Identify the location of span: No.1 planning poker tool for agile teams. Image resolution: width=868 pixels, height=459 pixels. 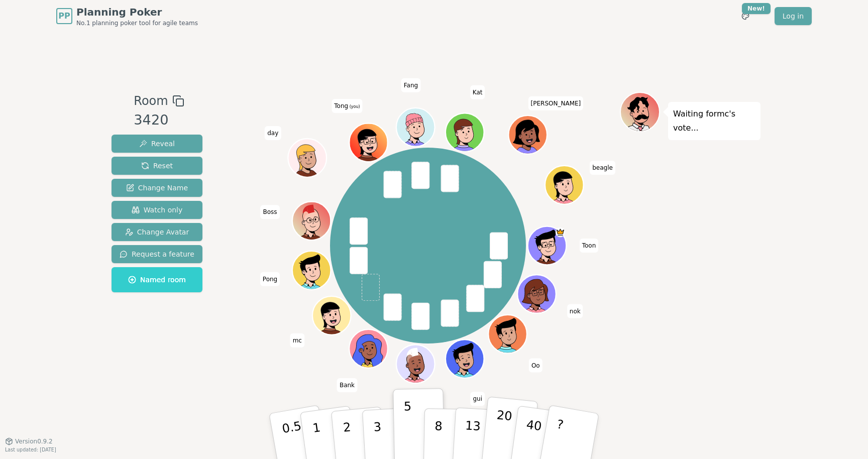
(137, 23).